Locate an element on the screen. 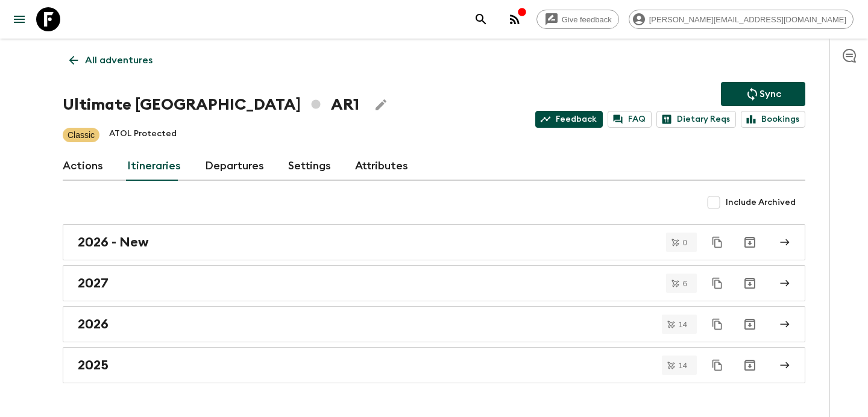 The height and width of the screenshot is (417, 868). span: 6 is located at coordinates (685, 283).